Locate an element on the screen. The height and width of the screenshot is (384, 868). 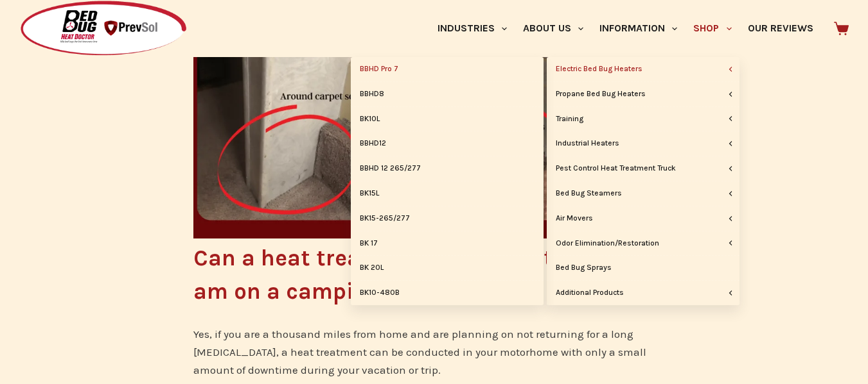
a: Industrial Heaters is located at coordinates (643, 143).